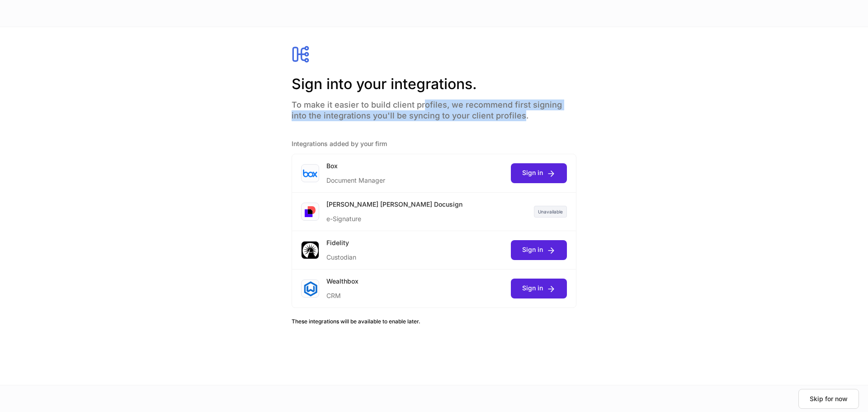 The width and height of the screenshot is (868, 412). I want to click on h5: Integrations added by your firm, so click(434, 144).